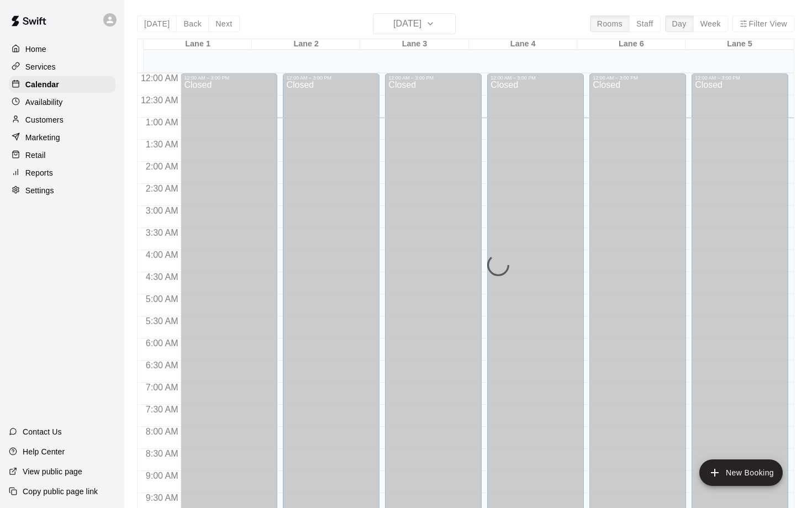  What do you see at coordinates (523, 44) in the screenshot?
I see `div: Lane 4` at bounding box center [523, 44].